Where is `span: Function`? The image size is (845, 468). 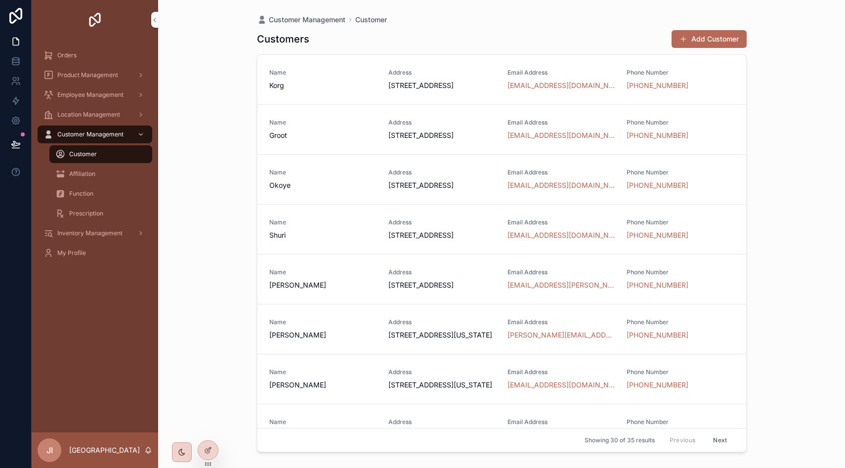
span: Function is located at coordinates (81, 194).